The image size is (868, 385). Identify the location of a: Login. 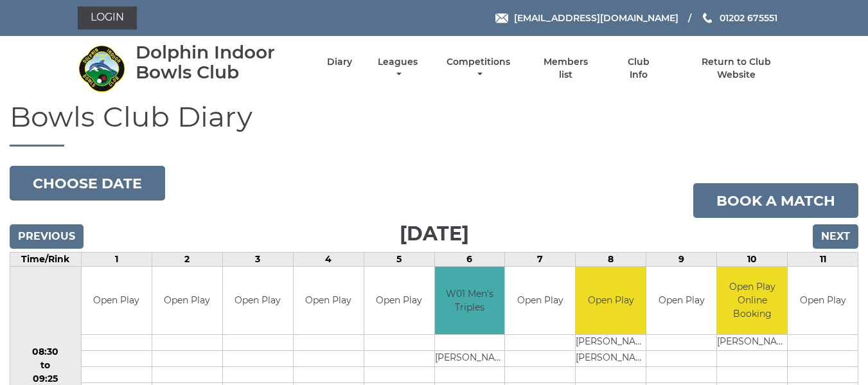
(108, 18).